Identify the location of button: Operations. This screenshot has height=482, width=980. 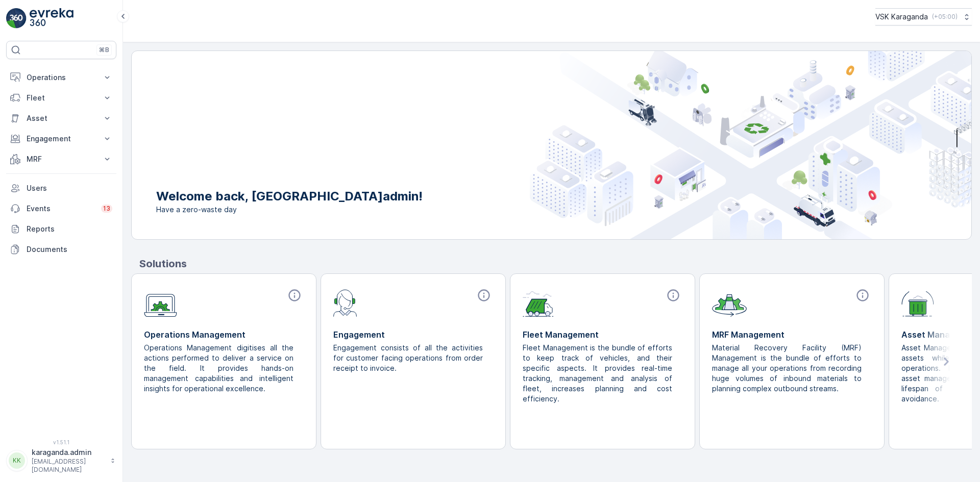
(61, 77).